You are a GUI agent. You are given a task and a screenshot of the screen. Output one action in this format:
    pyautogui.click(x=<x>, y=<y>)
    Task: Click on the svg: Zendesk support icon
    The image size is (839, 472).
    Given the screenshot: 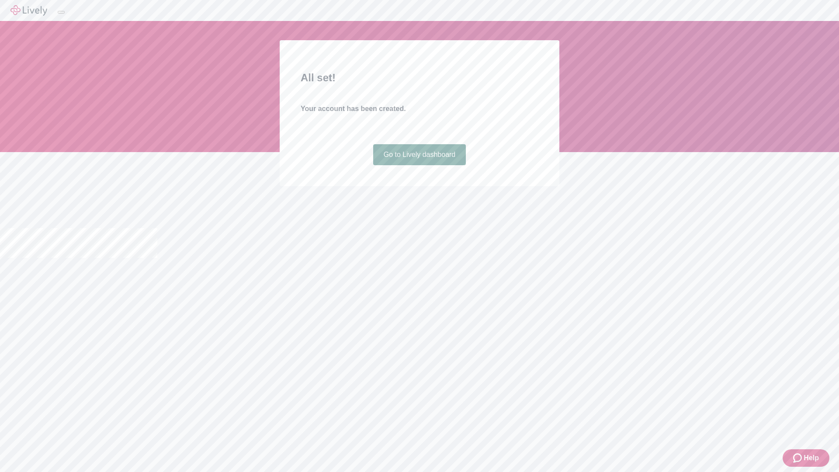 What is the action you would take?
    pyautogui.click(x=798, y=458)
    